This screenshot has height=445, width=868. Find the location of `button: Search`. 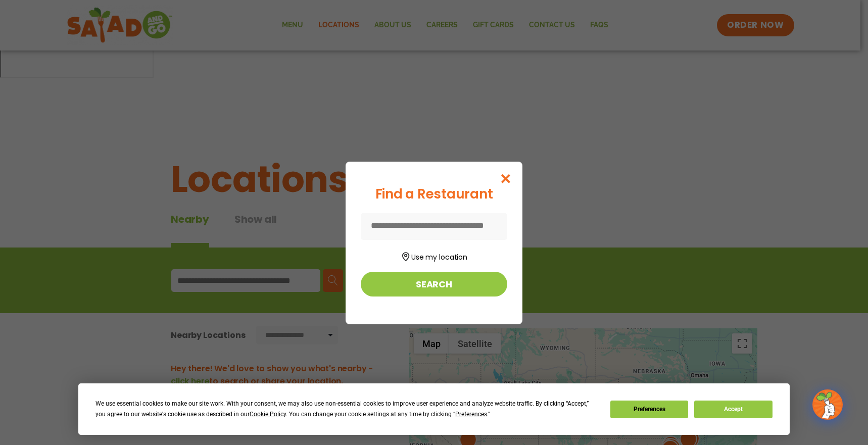

button: Search is located at coordinates (434, 284).